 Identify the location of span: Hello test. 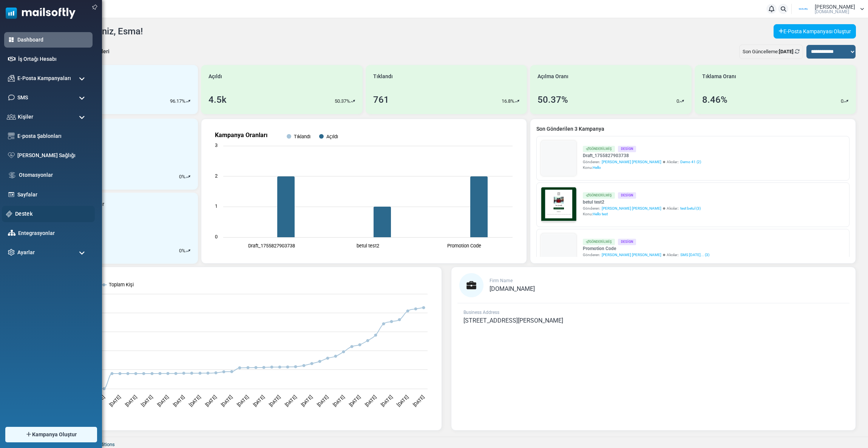
(600, 214).